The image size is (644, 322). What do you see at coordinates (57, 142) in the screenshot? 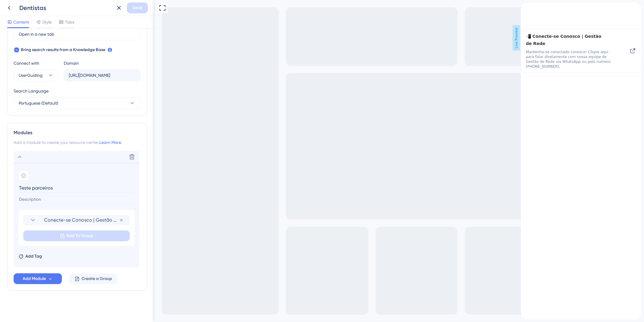
I see `span: Add a module to create your resource center.` at bounding box center [57, 142].